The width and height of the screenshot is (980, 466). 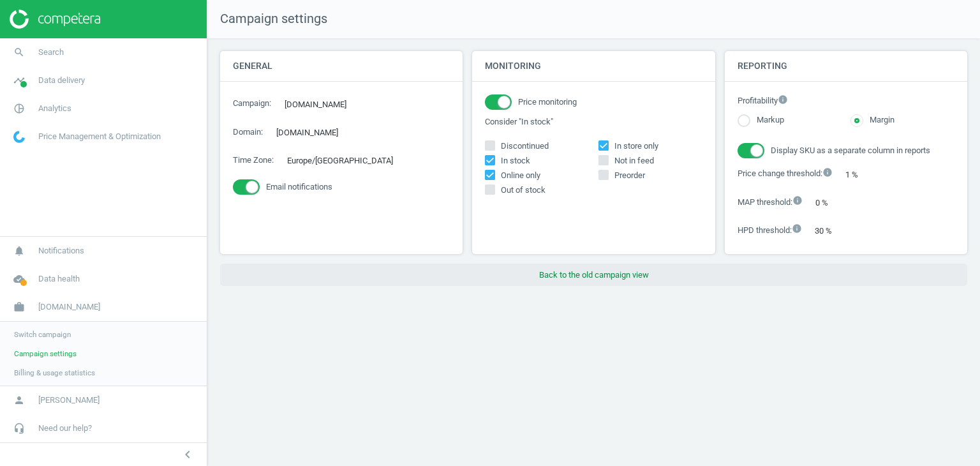 I want to click on span: Online only, so click(x=521, y=176).